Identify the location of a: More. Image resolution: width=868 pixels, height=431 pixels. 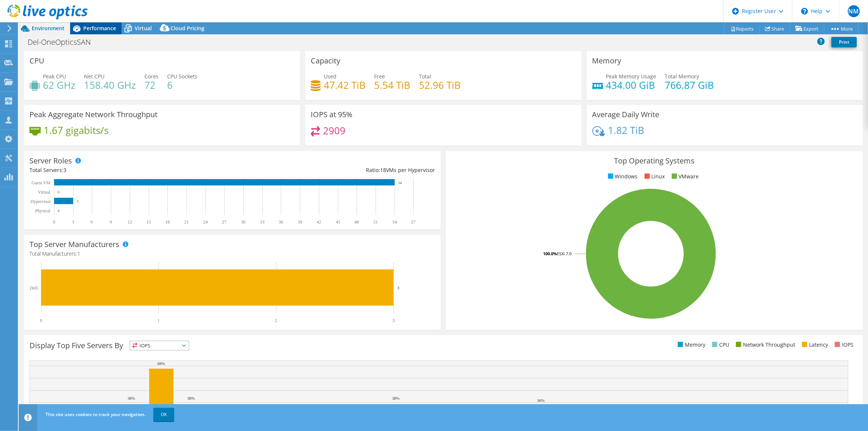
(841, 28).